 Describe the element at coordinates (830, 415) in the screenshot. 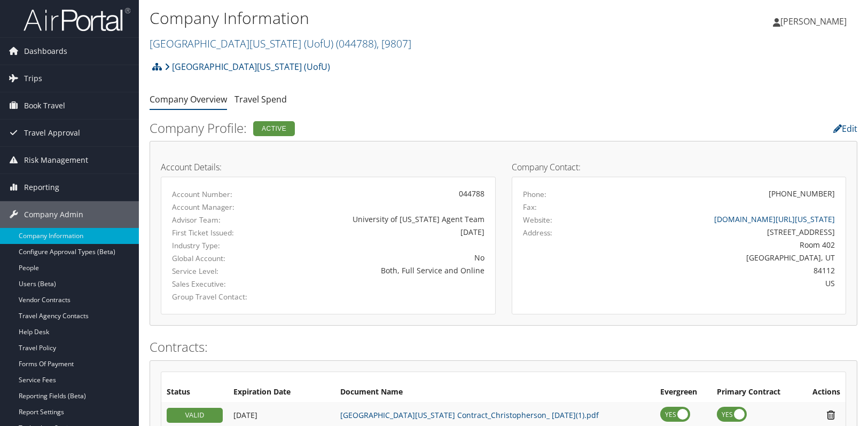

I see `i: Remove Contract` at that location.